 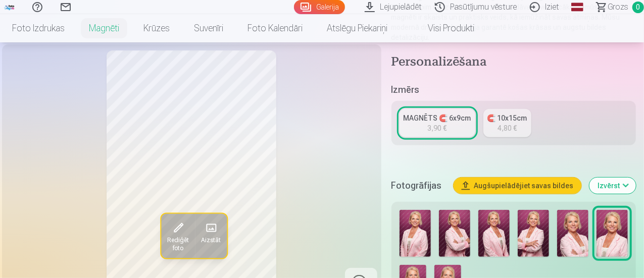 I want to click on h4: Personalizēšana, so click(x=514, y=63).